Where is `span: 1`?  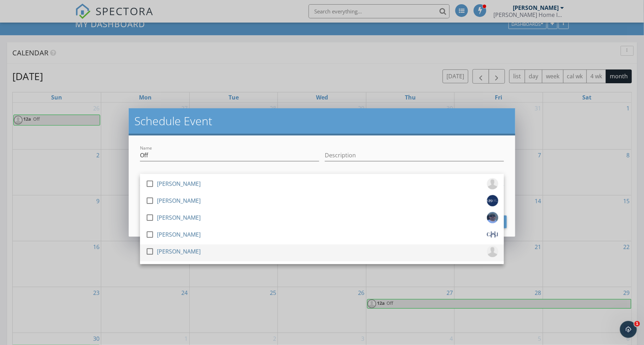
span: 1 is located at coordinates (637, 323).